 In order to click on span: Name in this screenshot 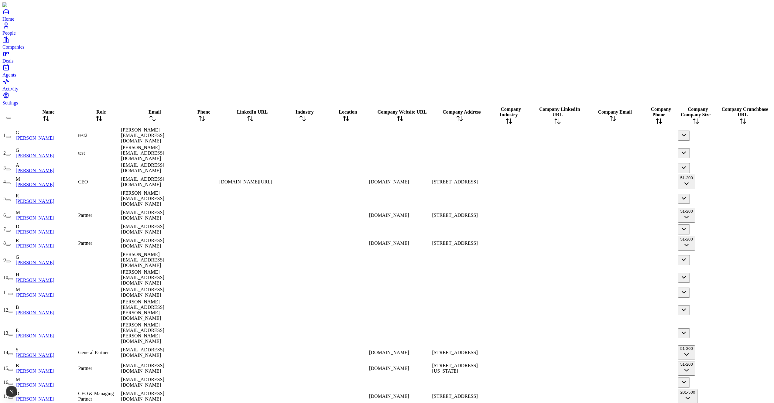, I will do `click(48, 112)`.